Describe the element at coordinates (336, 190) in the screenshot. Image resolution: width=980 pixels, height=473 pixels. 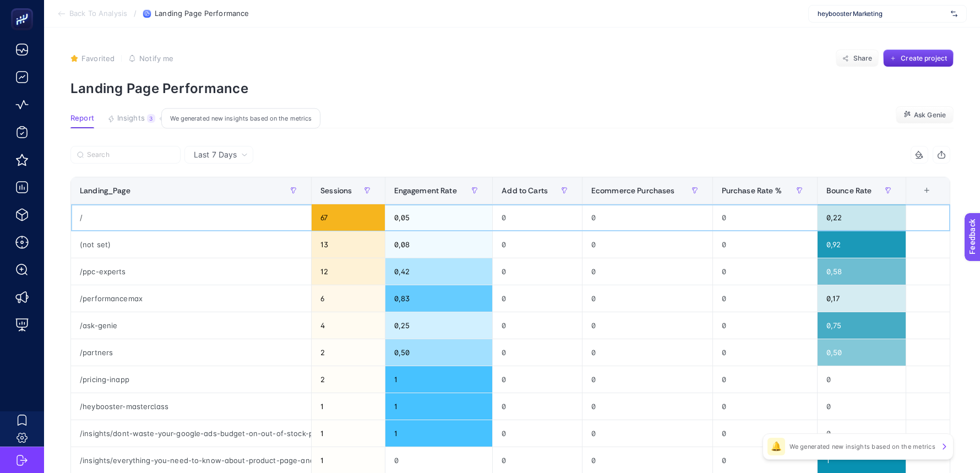
I see `span: Sessions` at that location.